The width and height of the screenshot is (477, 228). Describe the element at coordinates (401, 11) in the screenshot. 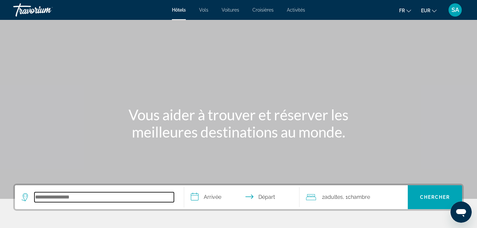

I see `span: fr` at that location.